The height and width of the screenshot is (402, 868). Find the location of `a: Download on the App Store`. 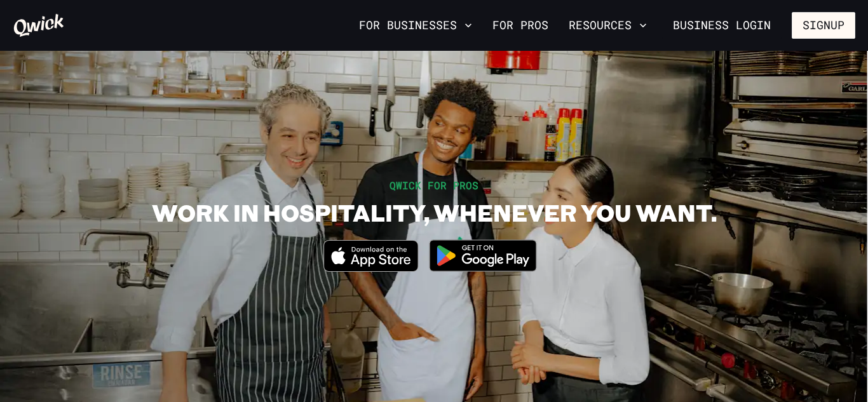

a: Download on the App Store is located at coordinates (371, 268).